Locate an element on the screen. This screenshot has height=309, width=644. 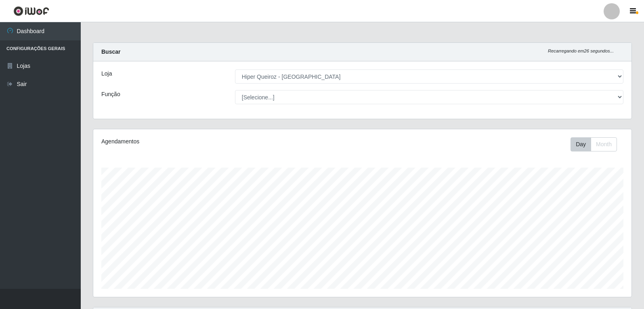
i: Recarregando em 26 segundos... is located at coordinates (581, 51).